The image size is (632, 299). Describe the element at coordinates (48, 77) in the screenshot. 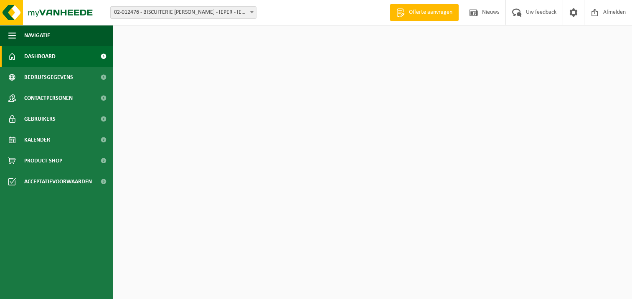

I see `span: Bedrijfsgegevens` at that location.